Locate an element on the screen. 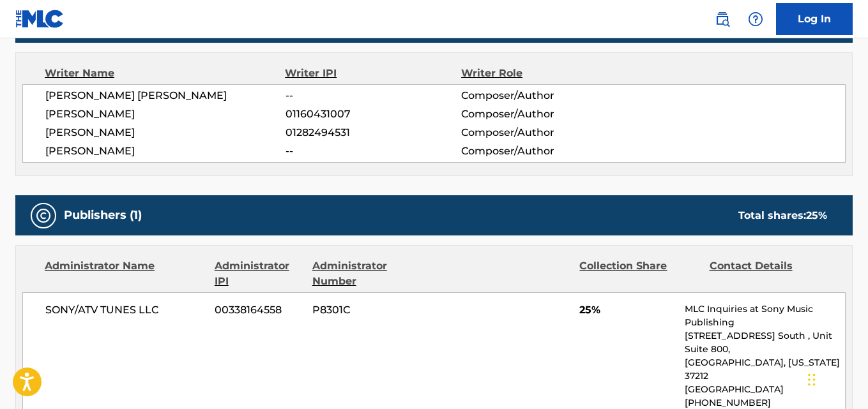 The width and height of the screenshot is (868, 409). p: MLC Inquiries at Sony Music Publishing is located at coordinates (765, 317).